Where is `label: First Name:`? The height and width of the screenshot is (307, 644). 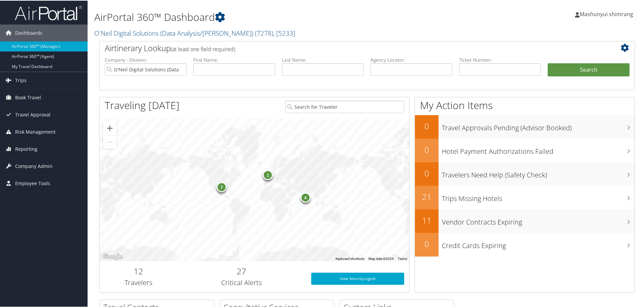 label: First Name: is located at coordinates (234, 59).